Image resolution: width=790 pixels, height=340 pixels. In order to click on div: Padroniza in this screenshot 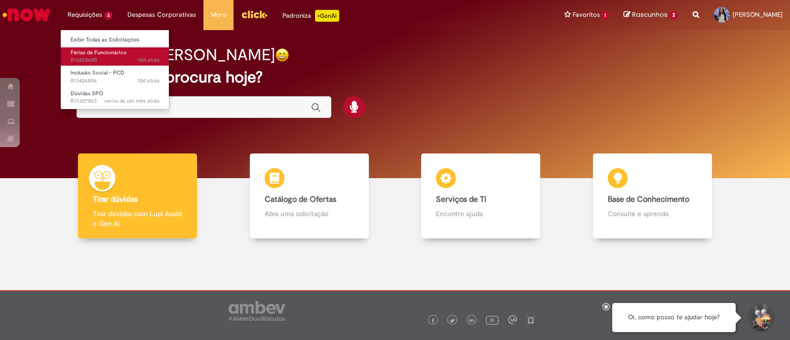, I will do `click(311, 16)`.